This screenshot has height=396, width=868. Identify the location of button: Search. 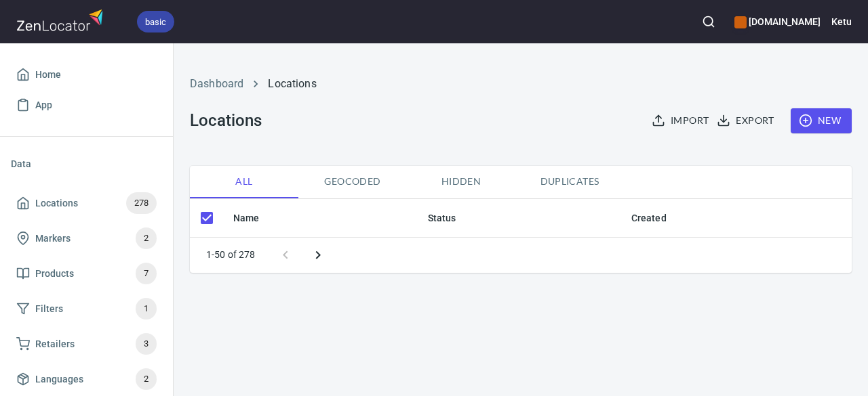
(708, 22).